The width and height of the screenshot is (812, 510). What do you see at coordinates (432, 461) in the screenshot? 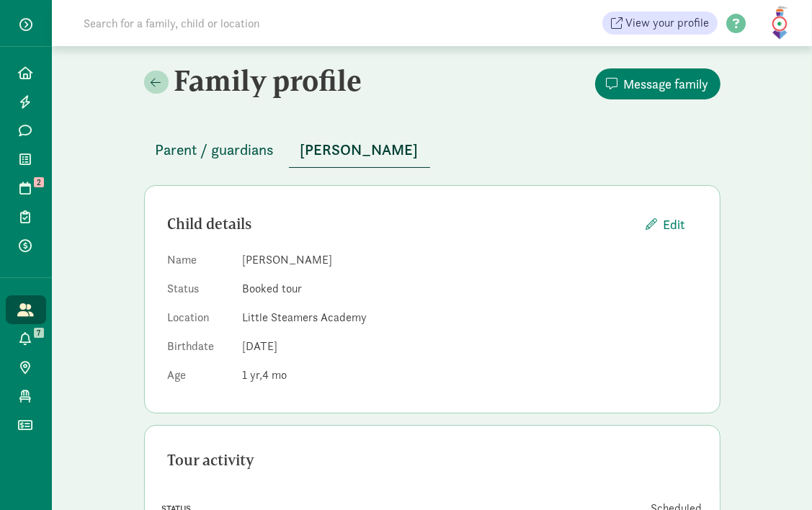
I see `div: Tour activity` at bounding box center [432, 461].